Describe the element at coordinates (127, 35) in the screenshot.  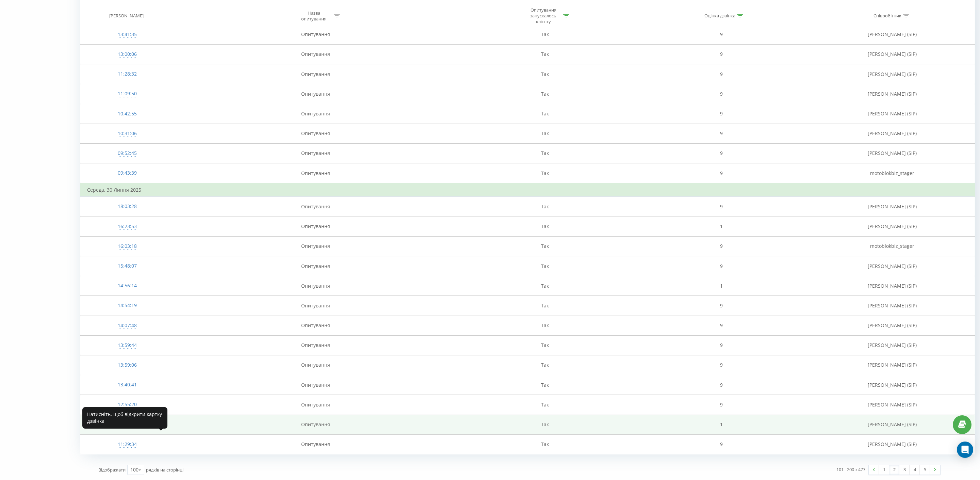
I see `div: 13:41:35` at that location.